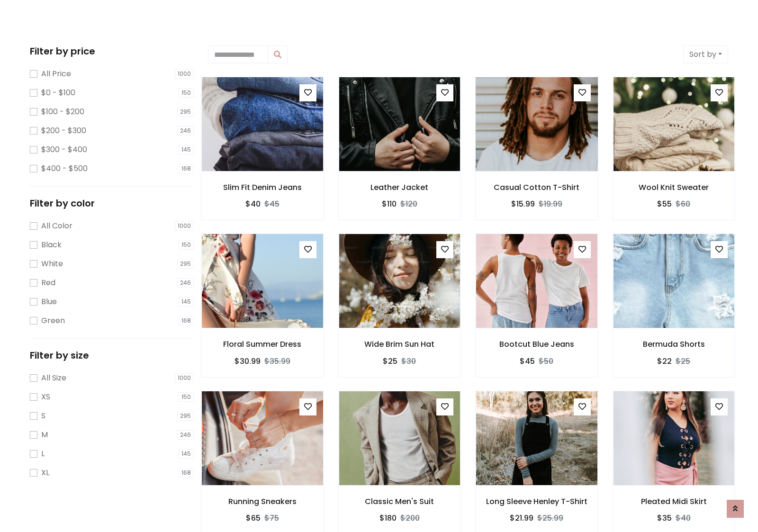 This screenshot has height=532, width=758. What do you see at coordinates (664, 361) in the screenshot?
I see `h6: $22` at bounding box center [664, 361].